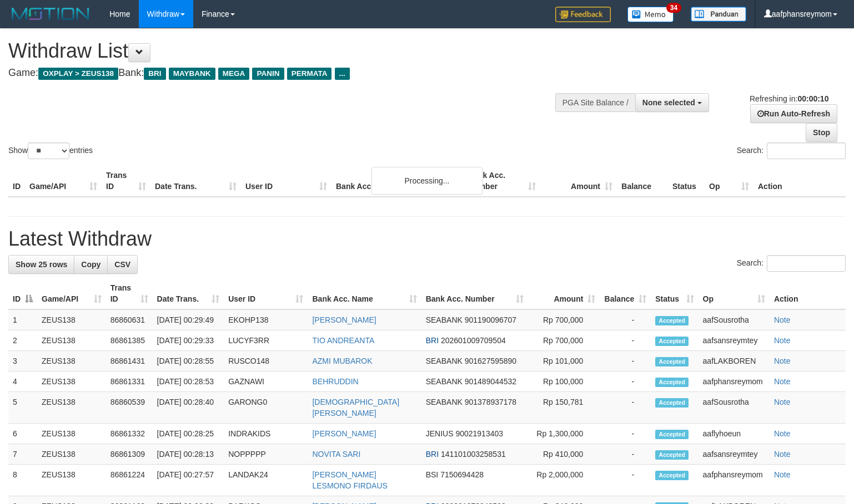 This screenshot has width=854, height=504. Describe the element at coordinates (734, 293) in the screenshot. I see `th: Op: activate to sort column ascending` at that location.